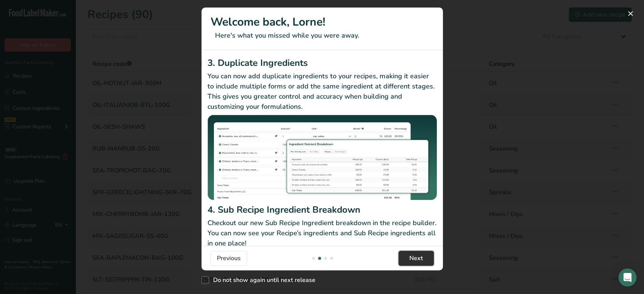  What do you see at coordinates (229, 258) in the screenshot?
I see `span: Previous` at bounding box center [229, 258].